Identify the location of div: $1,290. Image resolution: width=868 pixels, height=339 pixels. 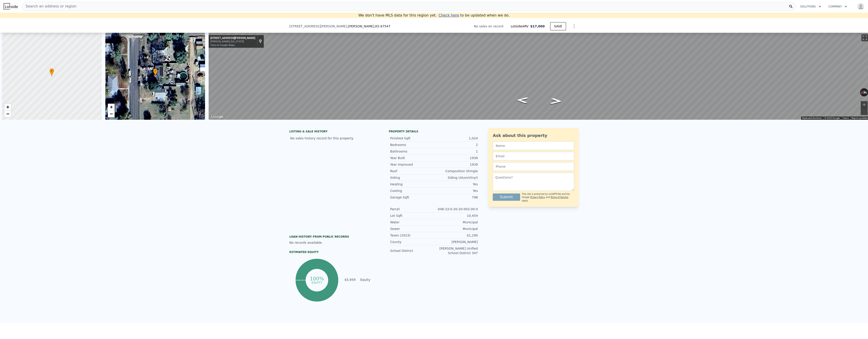
(456, 235).